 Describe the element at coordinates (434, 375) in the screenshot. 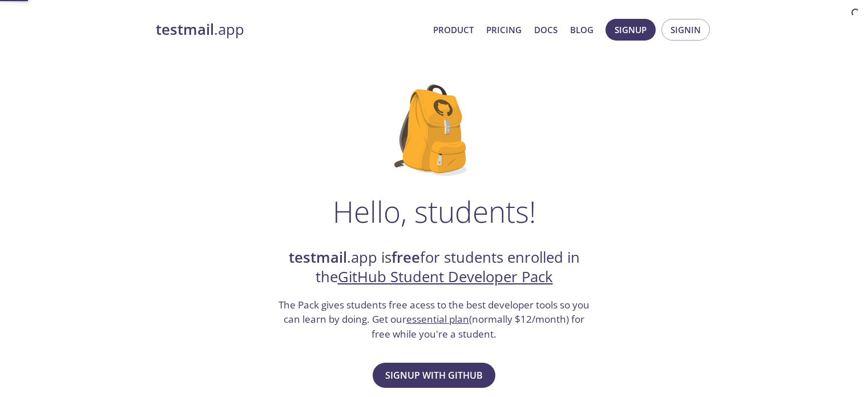

I see `span: Signup with GitHub` at that location.